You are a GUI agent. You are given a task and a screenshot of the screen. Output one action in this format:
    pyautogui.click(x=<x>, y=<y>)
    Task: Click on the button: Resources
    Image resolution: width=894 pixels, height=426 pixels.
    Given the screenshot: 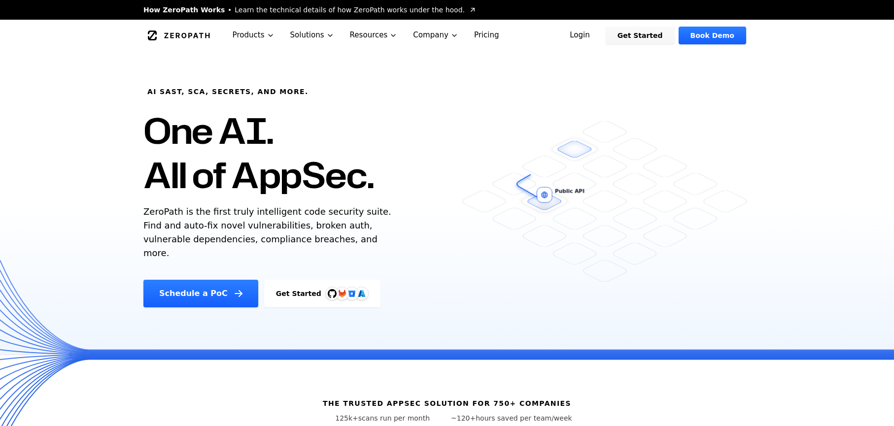 What is the action you would take?
    pyautogui.click(x=373, y=35)
    